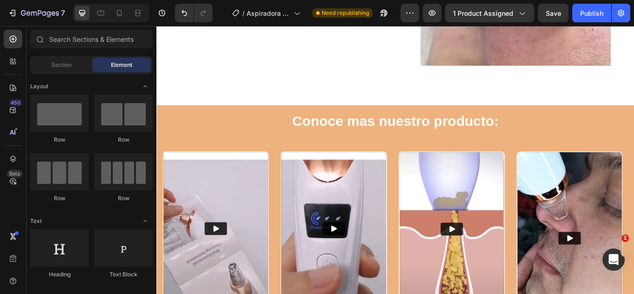 Image resolution: width=634 pixels, height=294 pixels. What do you see at coordinates (36, 221) in the screenshot?
I see `span: Text` at bounding box center [36, 221].